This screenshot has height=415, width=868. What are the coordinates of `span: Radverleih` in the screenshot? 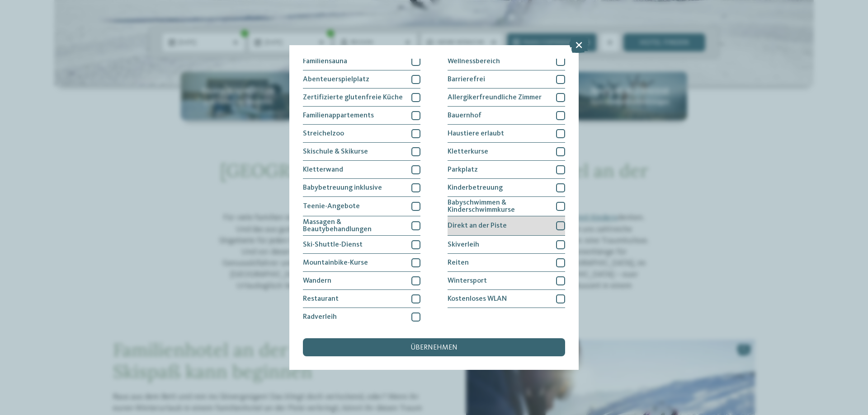 It's located at (320, 317).